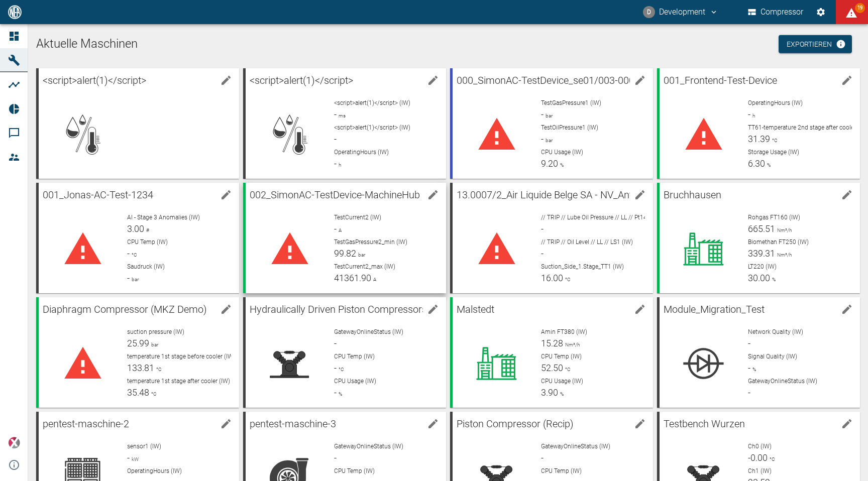 This screenshot has height=481, width=868. What do you see at coordinates (759, 352) in the screenshot?
I see `a: Module_Migration_Testedit machineNetwork Quality (IW)-Signal Quality (IW)-%GatewayOnlineStatus (IW)-` at bounding box center [759, 352].